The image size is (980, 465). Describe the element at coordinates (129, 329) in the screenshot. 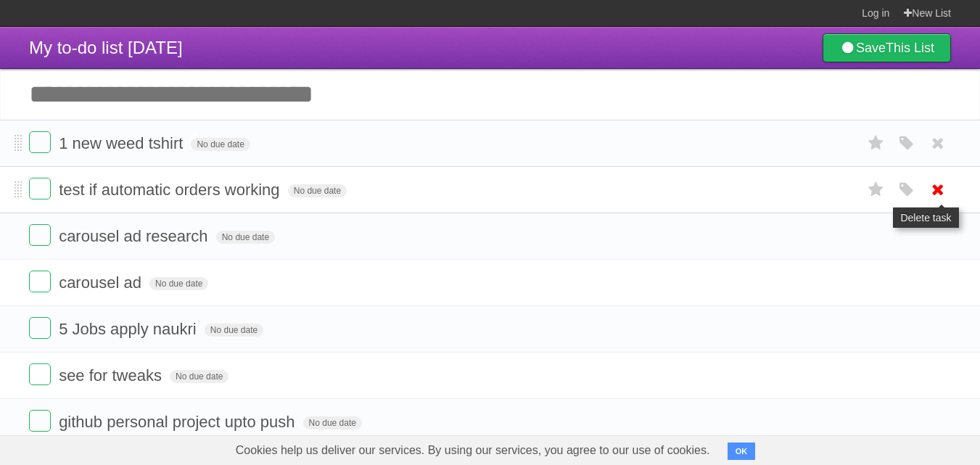

I see `span: 5 Jobs apply naukri` at that location.